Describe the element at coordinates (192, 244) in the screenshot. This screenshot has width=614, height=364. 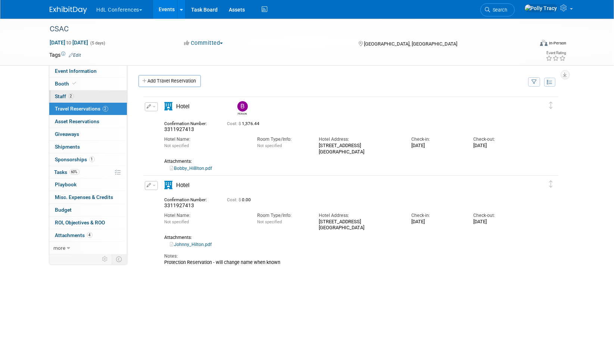
I see `a: Johnny_Hilton.pdf` at that location.